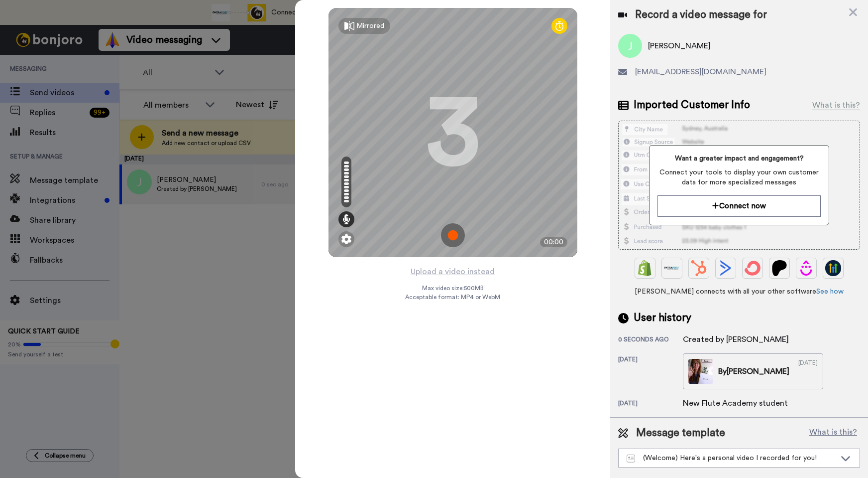 Image resolution: width=868 pixels, height=478 pixels. What do you see at coordinates (833, 268) in the screenshot?
I see `img: GoHighLevel` at bounding box center [833, 268].